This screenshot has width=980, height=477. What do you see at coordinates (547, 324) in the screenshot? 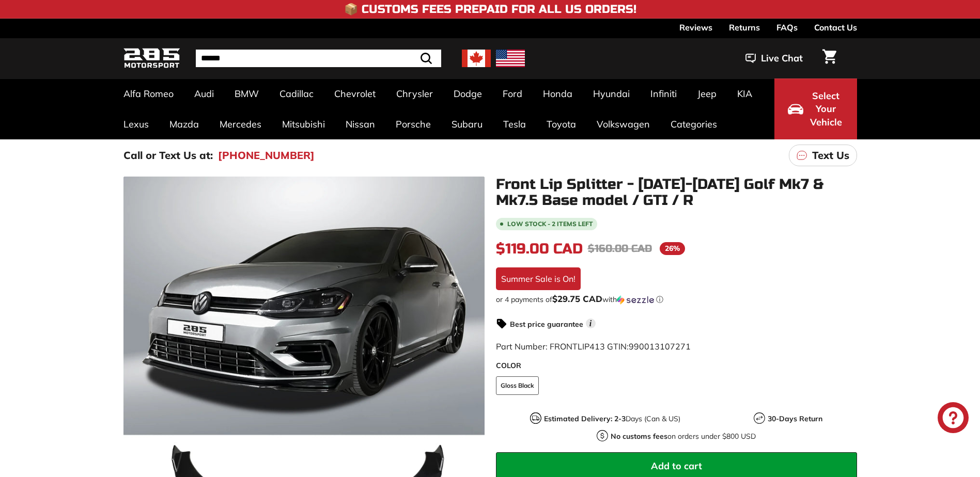
I see `strong: Best price guarantee` at bounding box center [547, 324].